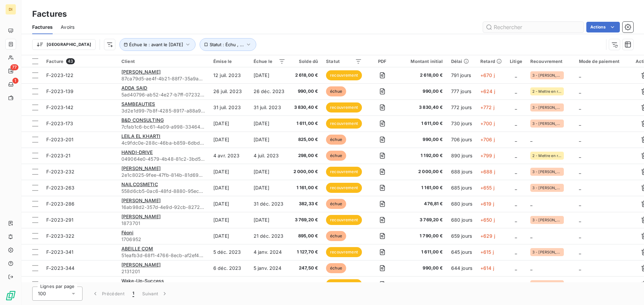 This screenshot has width=644, height=305. I want to click on td: 26 déc. 2023, so click(269, 92).